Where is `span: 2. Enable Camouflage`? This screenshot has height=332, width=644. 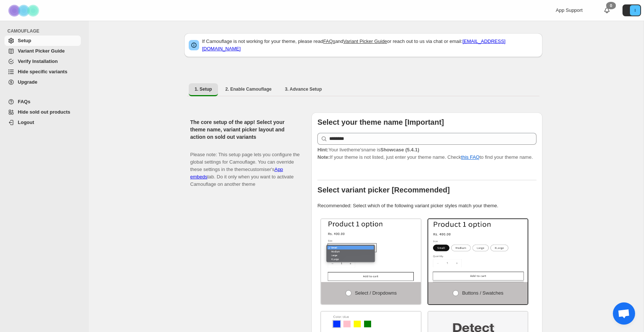 span: 2. Enable Camouflage is located at coordinates (248, 89).